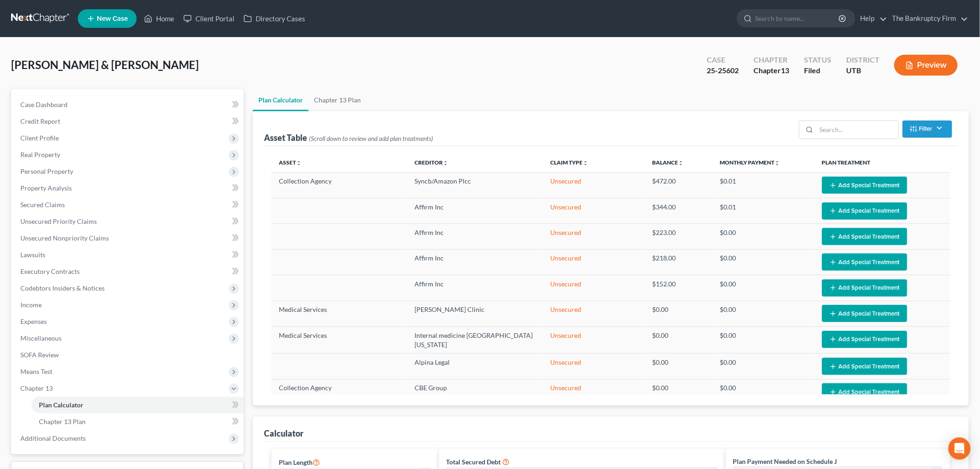  What do you see at coordinates (50, 271) in the screenshot?
I see `span: Executory Contracts` at bounding box center [50, 271].